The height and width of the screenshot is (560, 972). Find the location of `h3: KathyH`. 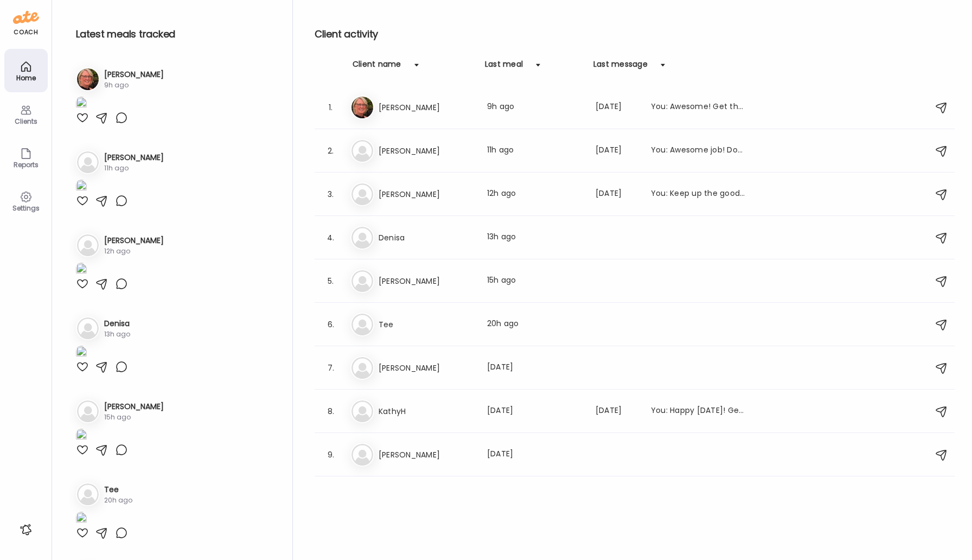

h3: KathyH is located at coordinates (427, 411).